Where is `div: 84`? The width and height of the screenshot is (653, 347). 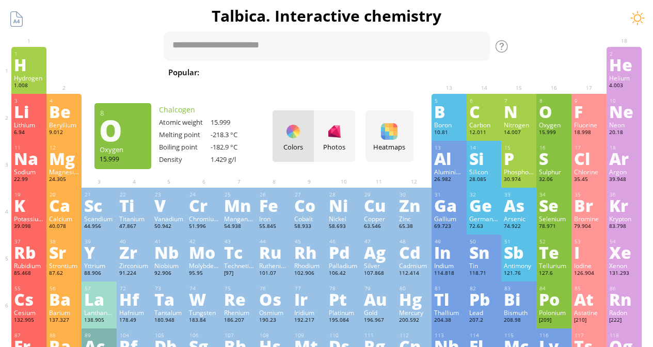
div: 84 is located at coordinates (553, 288).